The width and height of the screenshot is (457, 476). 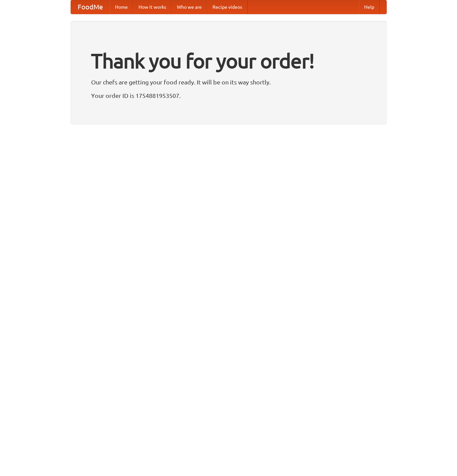 What do you see at coordinates (189, 7) in the screenshot?
I see `a: Who we are` at bounding box center [189, 7].